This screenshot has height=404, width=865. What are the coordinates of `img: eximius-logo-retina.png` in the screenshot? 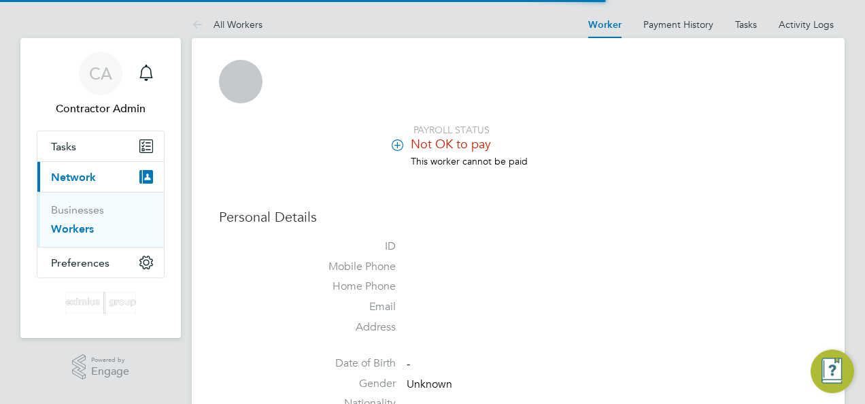 It's located at (101, 303).